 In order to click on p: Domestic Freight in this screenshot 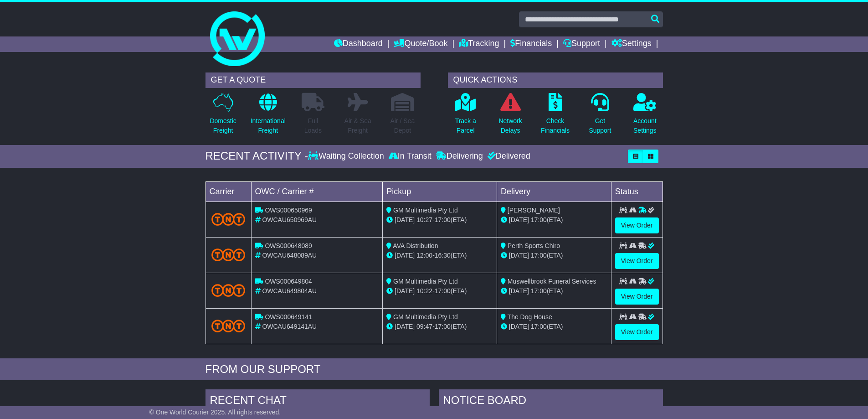, I will do `click(223, 126)`.